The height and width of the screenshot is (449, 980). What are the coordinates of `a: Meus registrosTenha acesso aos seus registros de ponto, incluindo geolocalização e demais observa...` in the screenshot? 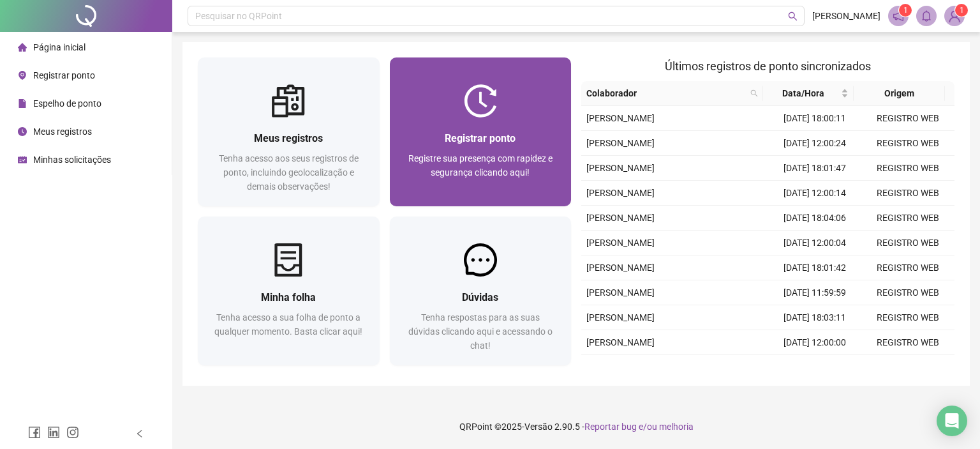 It's located at (289, 132).